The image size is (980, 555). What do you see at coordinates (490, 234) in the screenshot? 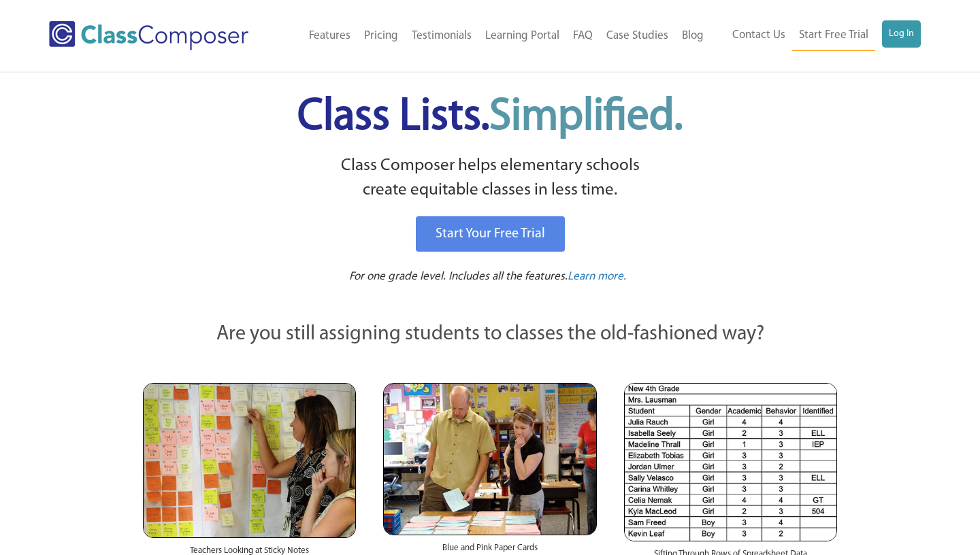
I see `span: Start Your Free Trial` at bounding box center [490, 234].